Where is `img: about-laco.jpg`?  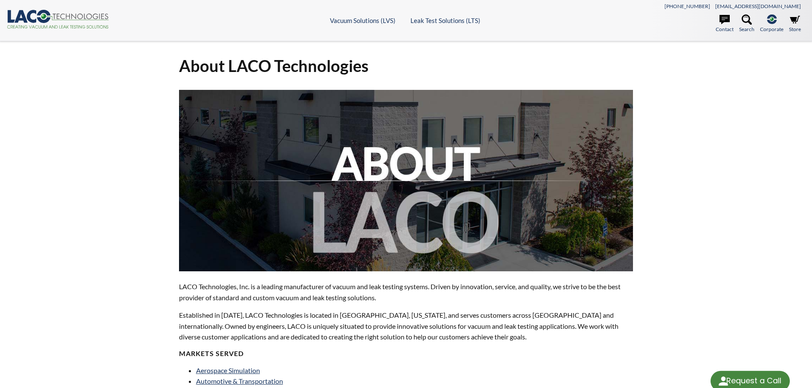
img: about-laco.jpg is located at coordinates (406, 181).